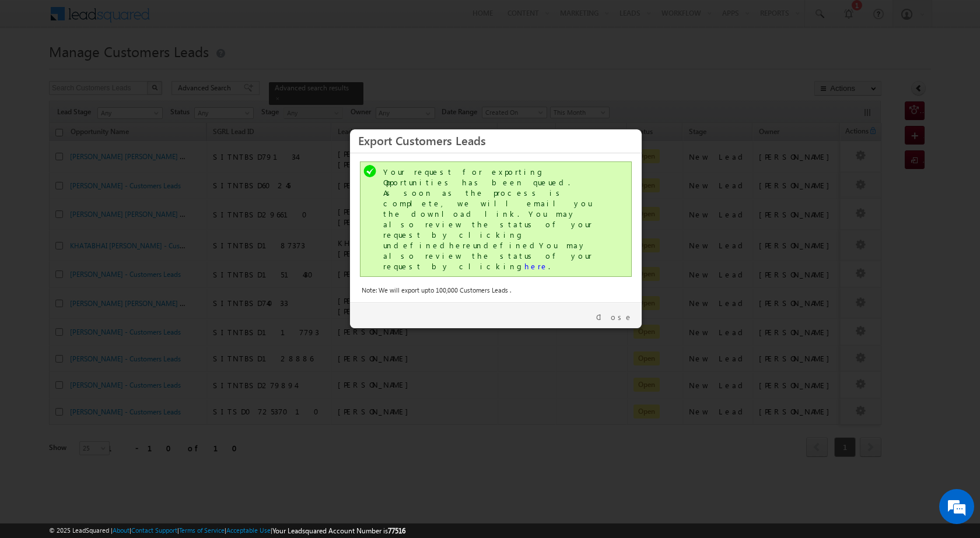 Image resolution: width=980 pixels, height=538 pixels. Describe the element at coordinates (227, 531) in the screenshot. I see `span: © 2025 LeadSquared | | | | |` at that location.